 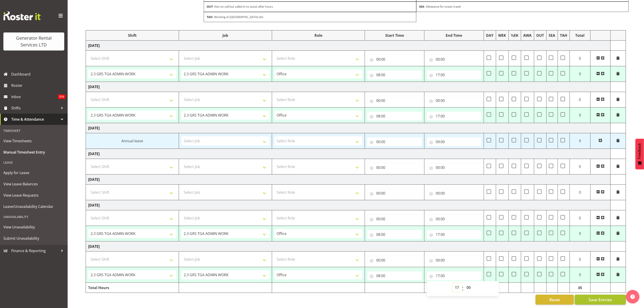 I want to click on span: Leave/Unavailability Calendar, so click(x=34, y=207).